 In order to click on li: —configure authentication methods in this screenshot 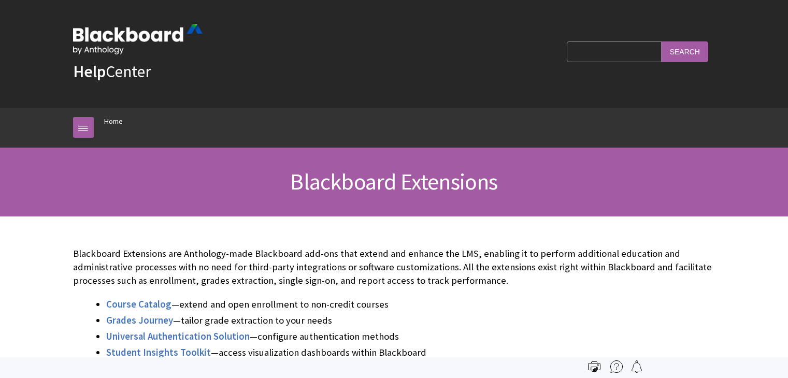, I will do `click(411, 337)`.